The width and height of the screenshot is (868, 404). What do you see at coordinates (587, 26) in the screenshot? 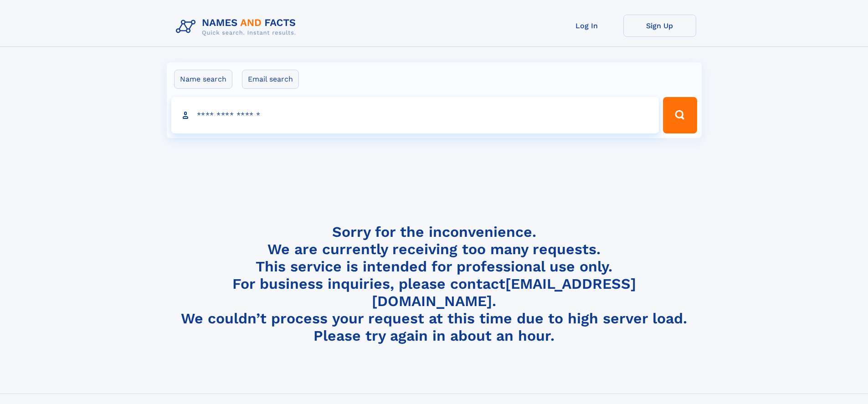
I see `a: Log In` at bounding box center [587, 26].